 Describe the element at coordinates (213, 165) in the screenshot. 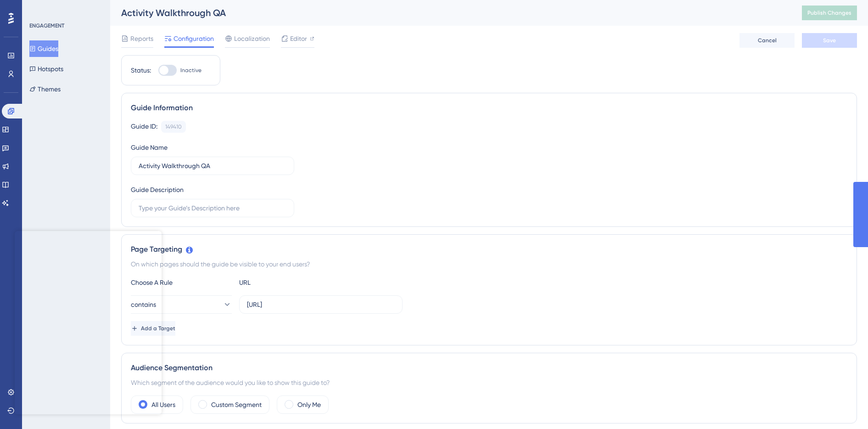

I see `input: Type your Guide’s Name here` at that location.